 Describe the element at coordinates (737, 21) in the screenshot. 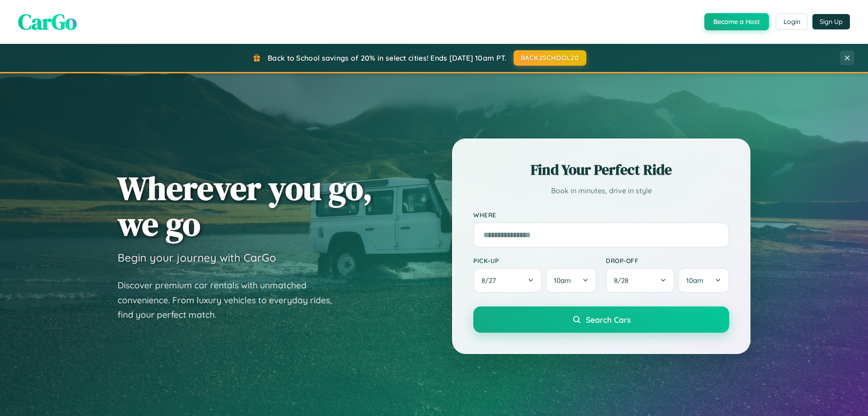

I see `button: Become a Host` at that location.